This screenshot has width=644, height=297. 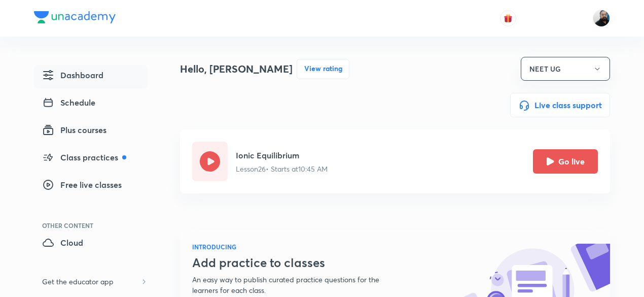 I want to click on a: Schedule, so click(x=91, y=104).